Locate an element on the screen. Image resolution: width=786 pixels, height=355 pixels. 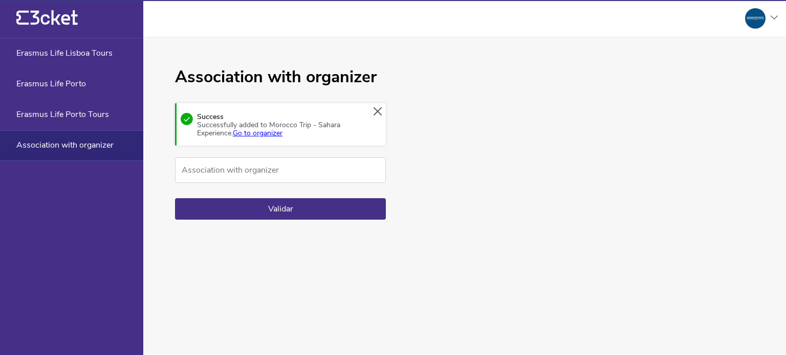
span: Erasmus Life Porto Tours is located at coordinates (62, 115).